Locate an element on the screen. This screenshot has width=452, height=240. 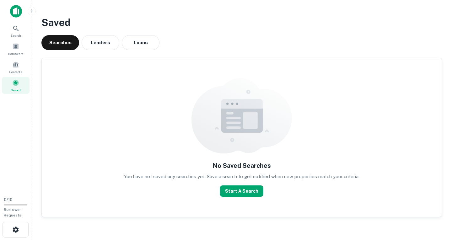
a: Saved is located at coordinates (16, 85).